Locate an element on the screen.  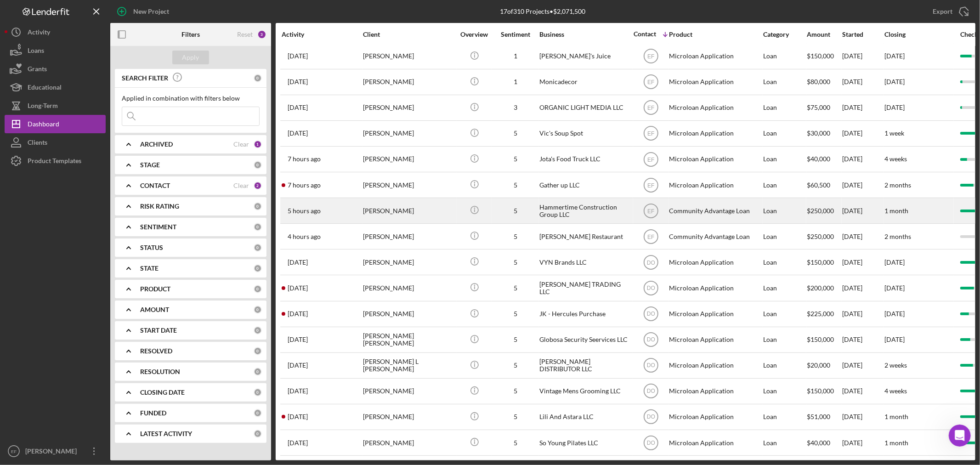
time: 2025-06-19 14:26 is located at coordinates (298, 314).